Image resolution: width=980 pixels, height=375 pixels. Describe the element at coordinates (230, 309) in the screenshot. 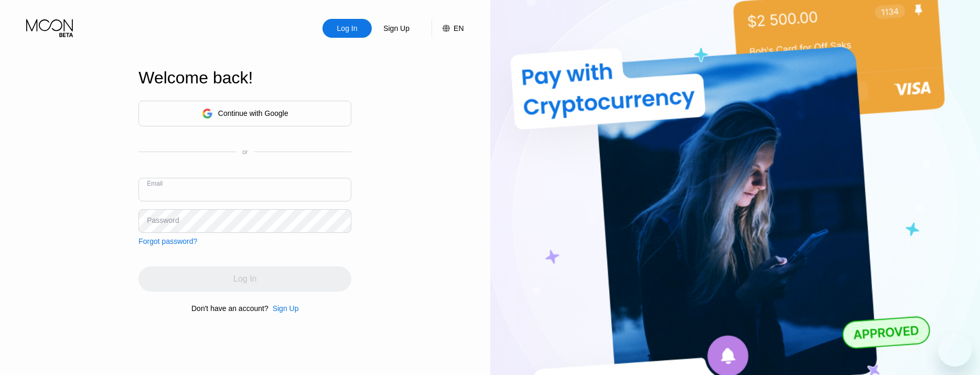

I see `div: Don't have an account?` at that location.